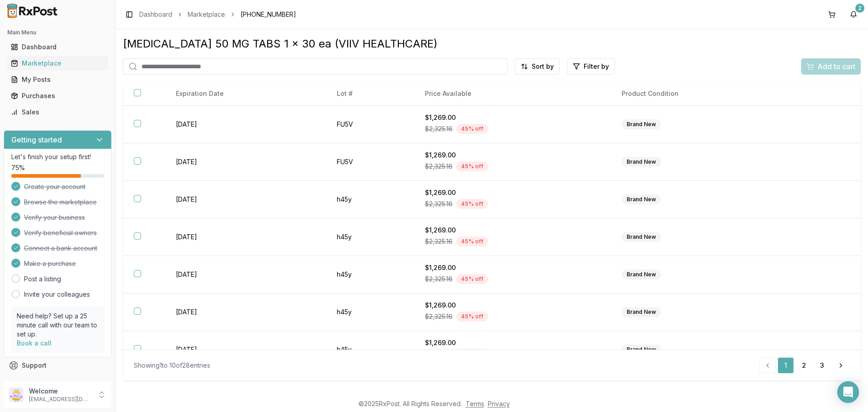  I want to click on th: Expiration Date, so click(245, 93).